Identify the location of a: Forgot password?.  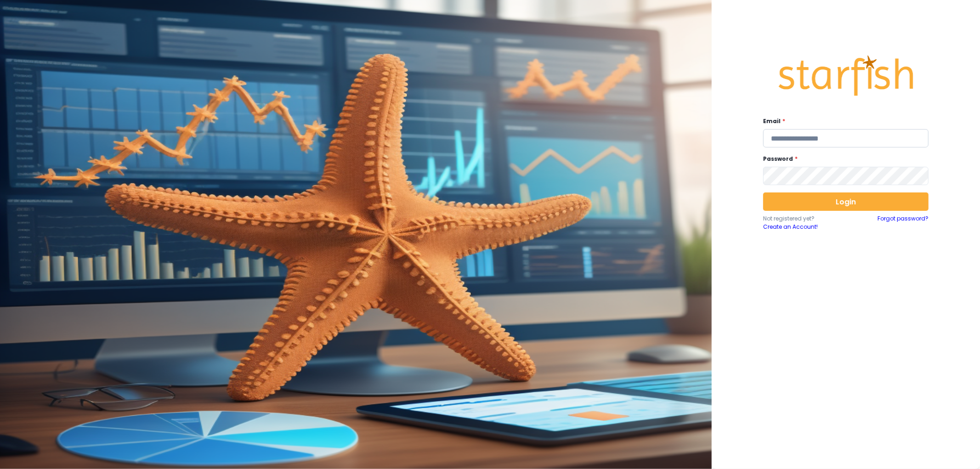
(903, 223).